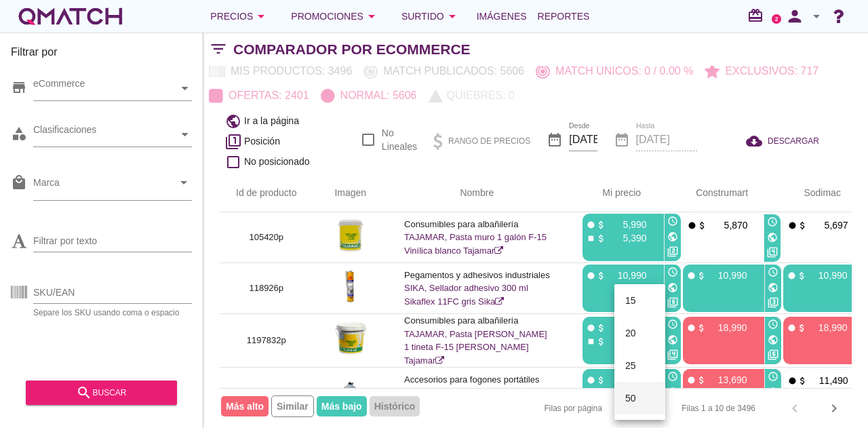  What do you see at coordinates (834, 408) in the screenshot?
I see `button: Next page` at bounding box center [834, 408].